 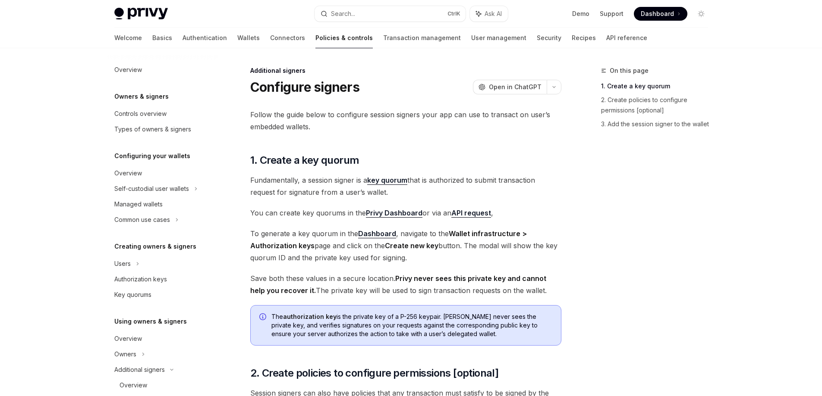 I want to click on div: Key quorums, so click(x=133, y=295).